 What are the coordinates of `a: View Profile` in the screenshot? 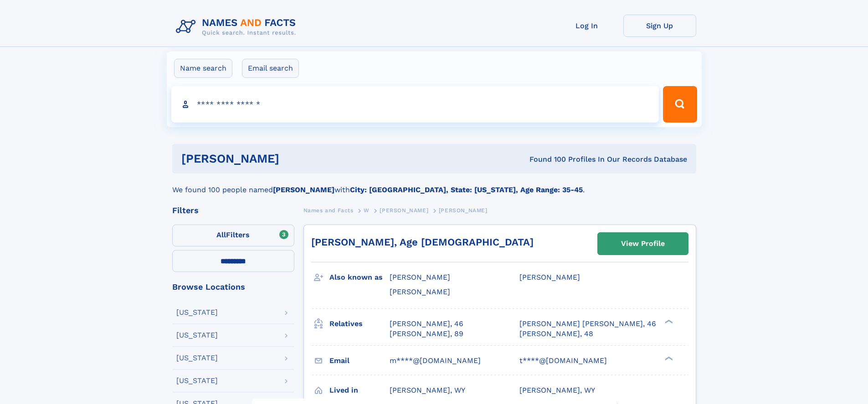 It's located at (643, 244).